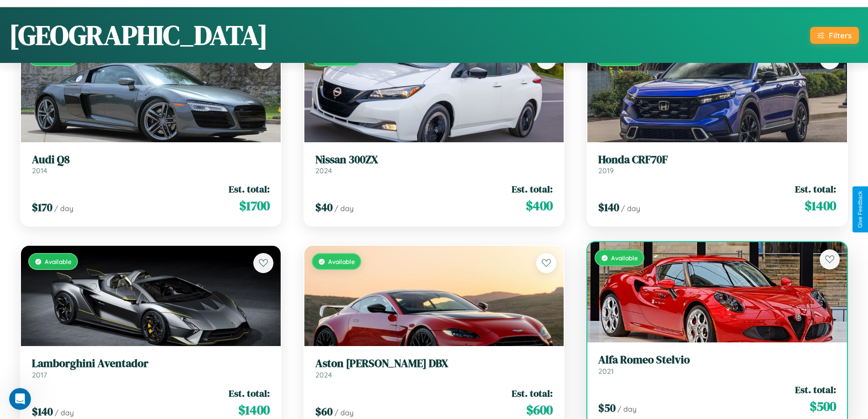  What do you see at coordinates (539, 206) in the screenshot?
I see `span: $ 400` at bounding box center [539, 206].